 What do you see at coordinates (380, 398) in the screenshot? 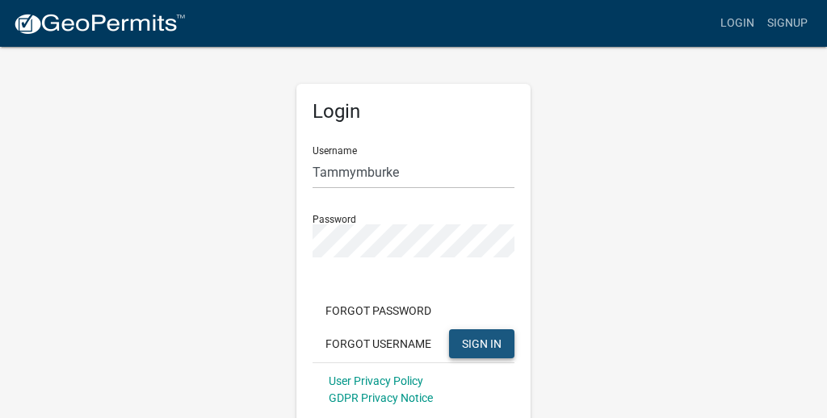
I see `a: GDPR Privacy Notice` at bounding box center [380, 398].